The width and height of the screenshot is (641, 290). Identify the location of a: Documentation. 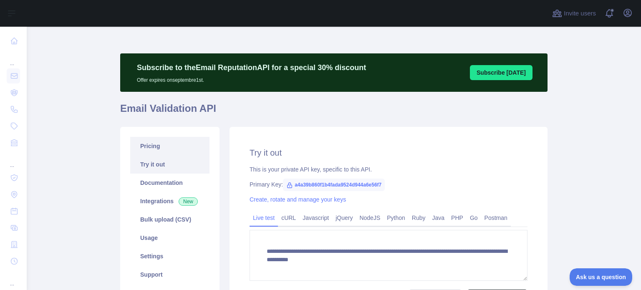
(170, 183).